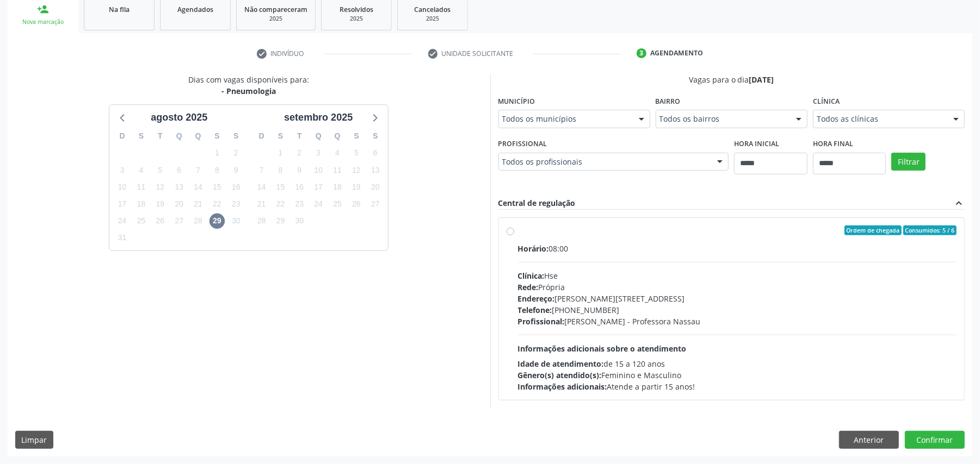  What do you see at coordinates (141, 204) in the screenshot?
I see `span: segunda-feira, 18 de agosto de 2025` at bounding box center [141, 204].